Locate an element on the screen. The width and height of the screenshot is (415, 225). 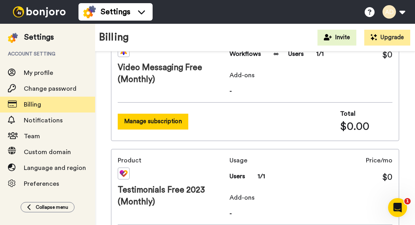
span: My profile is located at coordinates (38, 73).